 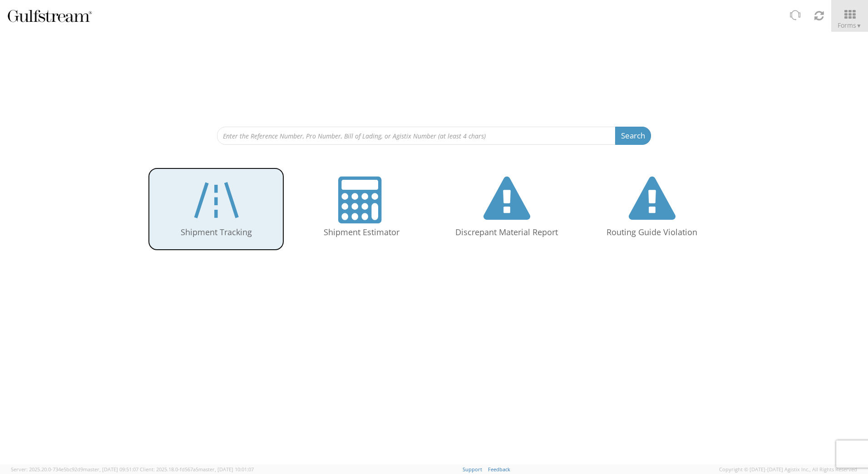 What do you see at coordinates (850, 25) in the screenshot?
I see `span: Forms` at bounding box center [850, 25].